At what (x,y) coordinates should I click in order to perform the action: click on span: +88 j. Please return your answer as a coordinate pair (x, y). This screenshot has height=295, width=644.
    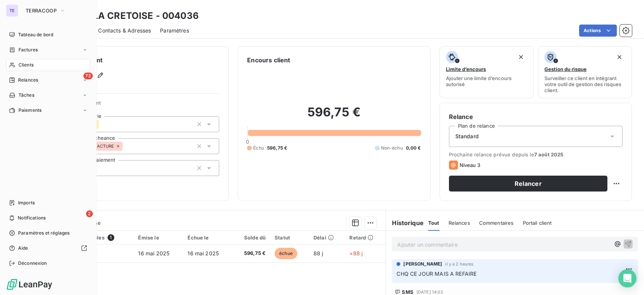
    Looking at the image, I should click on (356, 253).